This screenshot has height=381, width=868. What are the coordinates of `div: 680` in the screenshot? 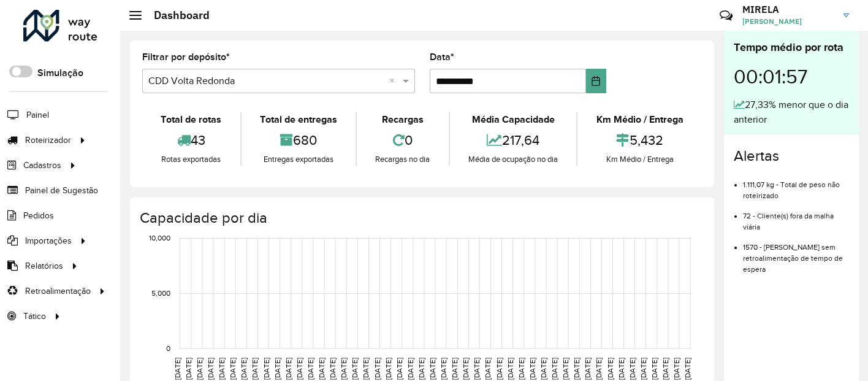 It's located at (299, 140).